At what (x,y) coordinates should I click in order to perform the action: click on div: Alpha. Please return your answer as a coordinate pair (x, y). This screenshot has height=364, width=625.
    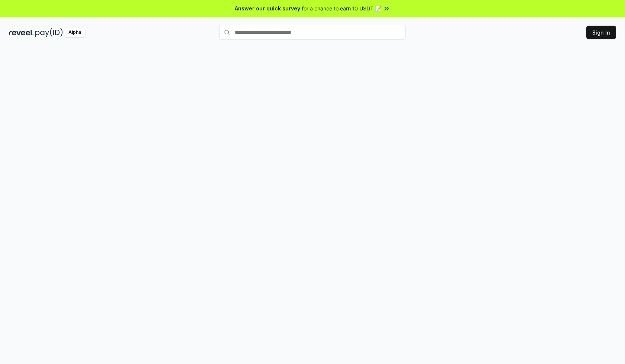
    Looking at the image, I should click on (75, 32).